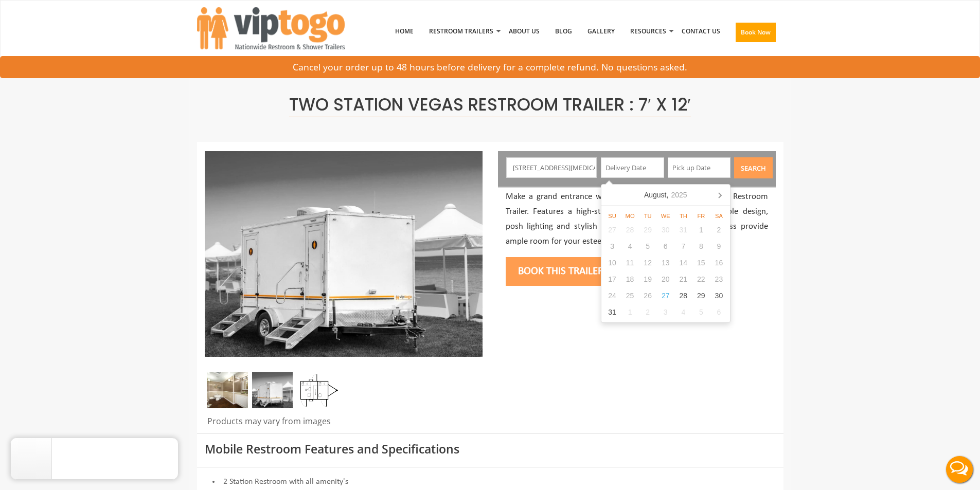  I want to click on div: 18, so click(630, 280).